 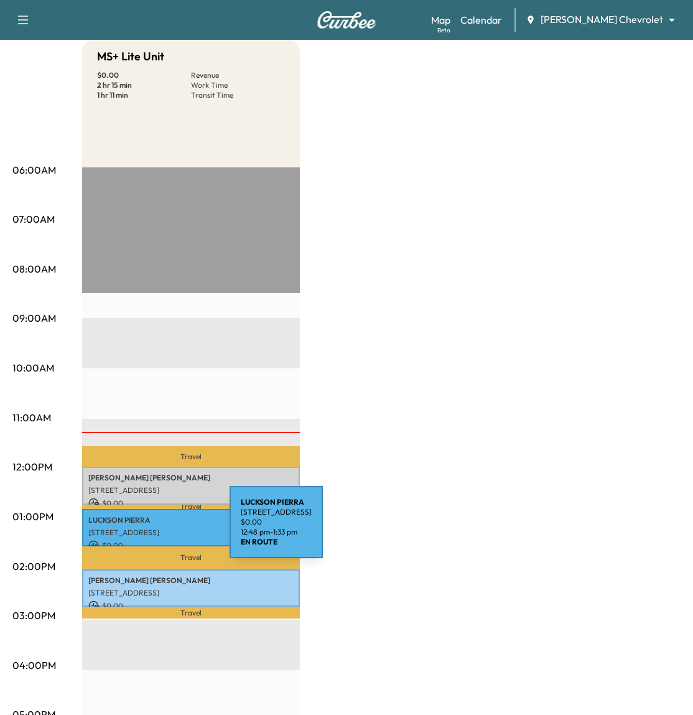 I want to click on a: MapBeta, so click(x=441, y=20).